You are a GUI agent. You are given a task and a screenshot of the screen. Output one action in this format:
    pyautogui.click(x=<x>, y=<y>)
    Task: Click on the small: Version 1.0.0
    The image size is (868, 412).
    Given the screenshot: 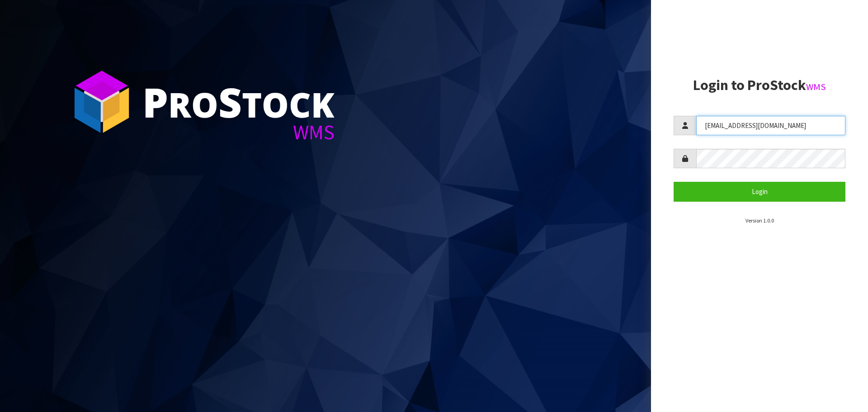 What is the action you would take?
    pyautogui.click(x=759, y=220)
    